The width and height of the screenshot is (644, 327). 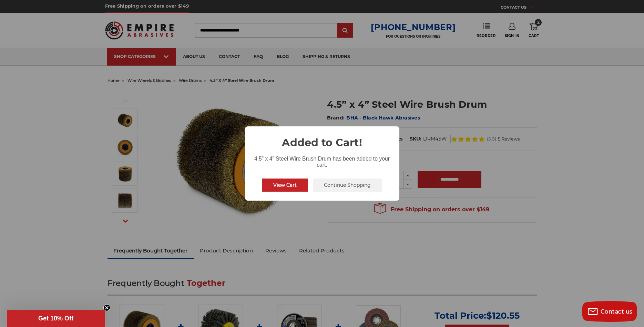 What do you see at coordinates (609, 311) in the screenshot?
I see `button: Contact us` at bounding box center [609, 311].